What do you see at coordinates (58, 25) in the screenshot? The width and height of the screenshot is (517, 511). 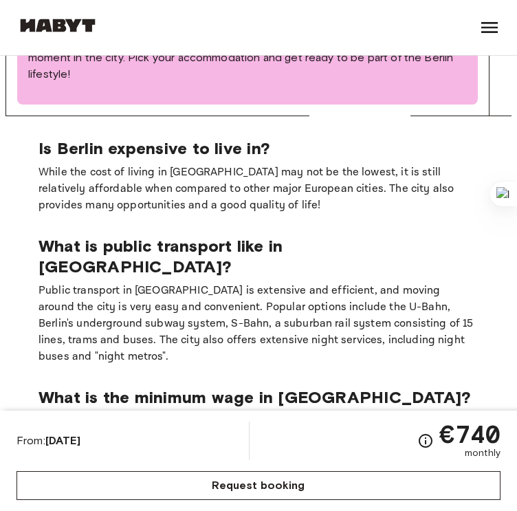 I see `img: Habyt` at bounding box center [58, 25].